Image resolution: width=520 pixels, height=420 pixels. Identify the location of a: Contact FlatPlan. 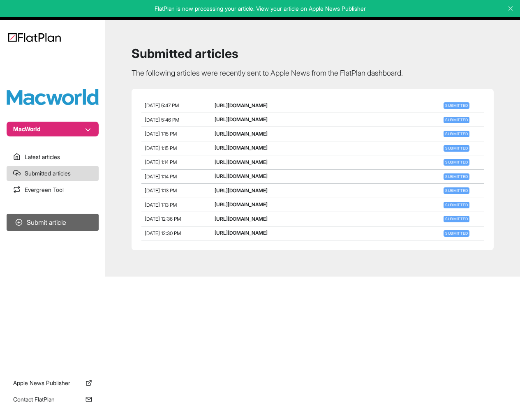
(53, 399).